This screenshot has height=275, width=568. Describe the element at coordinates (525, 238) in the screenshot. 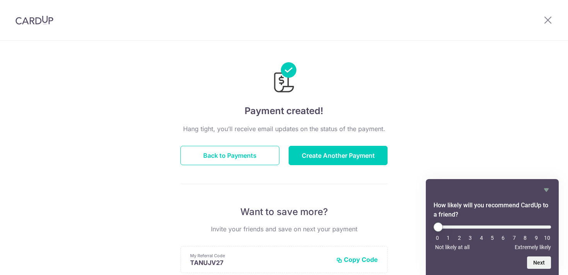

I see `li: 8` at that location.